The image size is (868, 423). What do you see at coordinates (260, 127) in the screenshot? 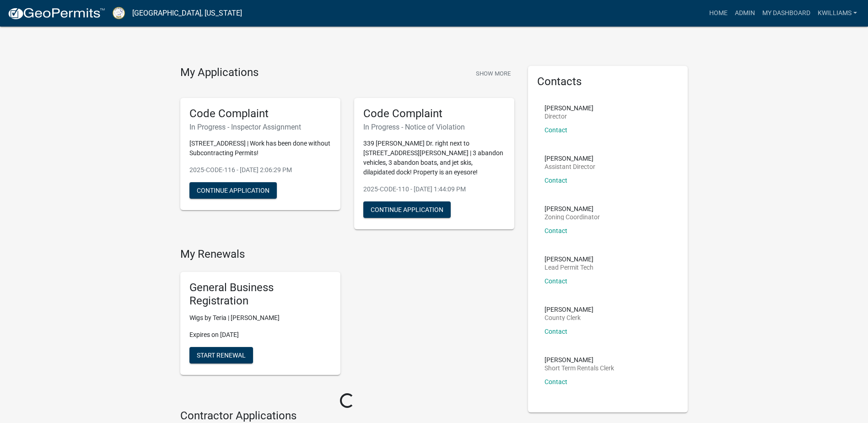
I see `h6: In Progress - Inspector Assignment` at bounding box center [260, 127].